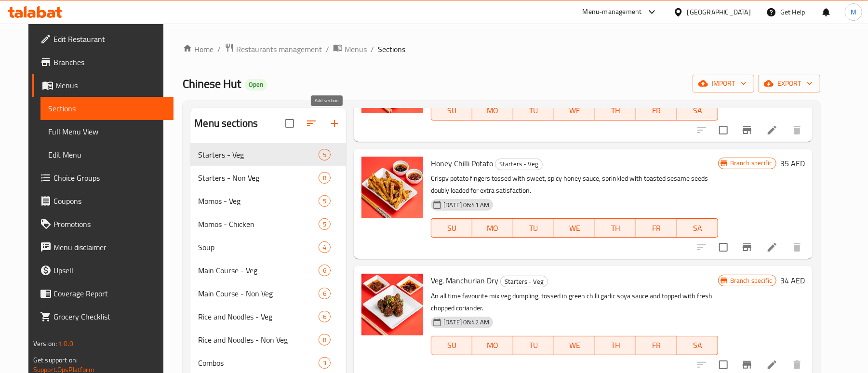 The height and width of the screenshot is (373, 868). Describe the element at coordinates (102, 247) in the screenshot. I see `a: Menu disclaimer` at that location.